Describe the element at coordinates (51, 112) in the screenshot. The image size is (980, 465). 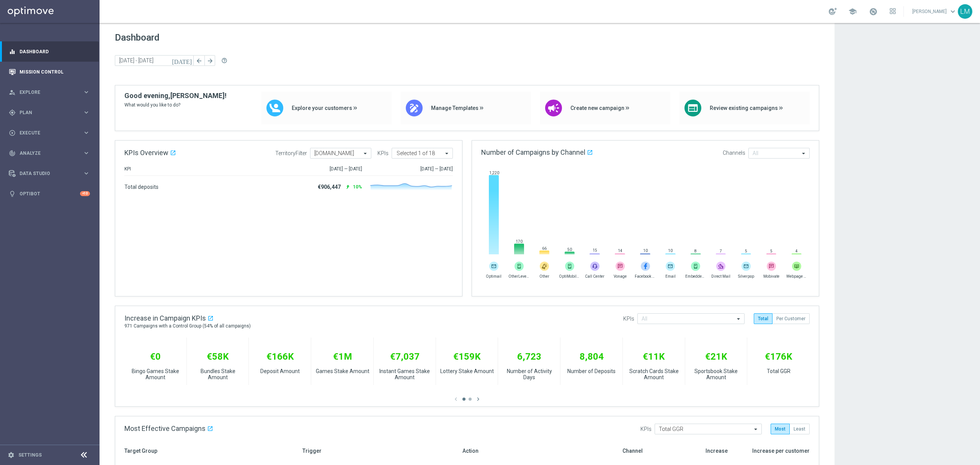
I see `span: Plan` at that location.